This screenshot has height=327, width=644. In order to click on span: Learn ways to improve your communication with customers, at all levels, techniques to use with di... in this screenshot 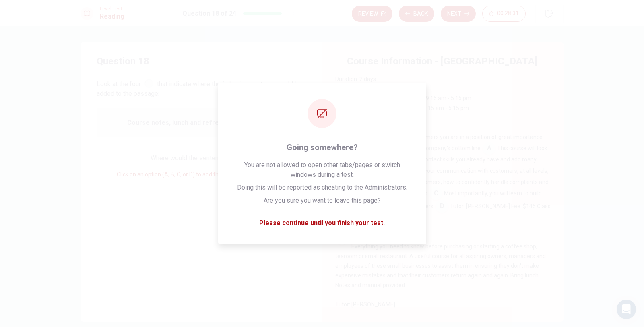, I will do `click(442, 182)`.